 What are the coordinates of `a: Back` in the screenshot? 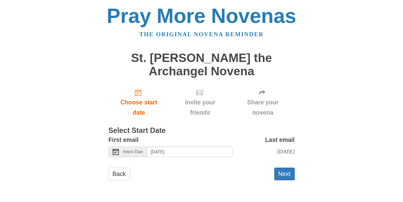 It's located at (119, 174).